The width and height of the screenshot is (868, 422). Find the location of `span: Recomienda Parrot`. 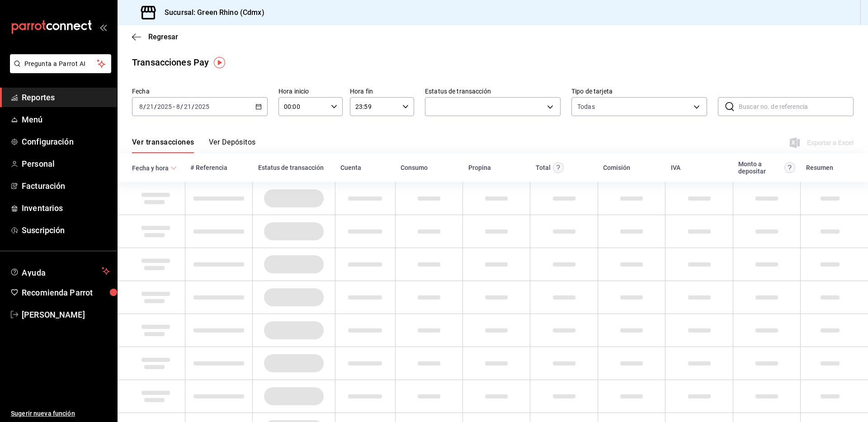

span: Recomienda Parrot is located at coordinates (66, 293).